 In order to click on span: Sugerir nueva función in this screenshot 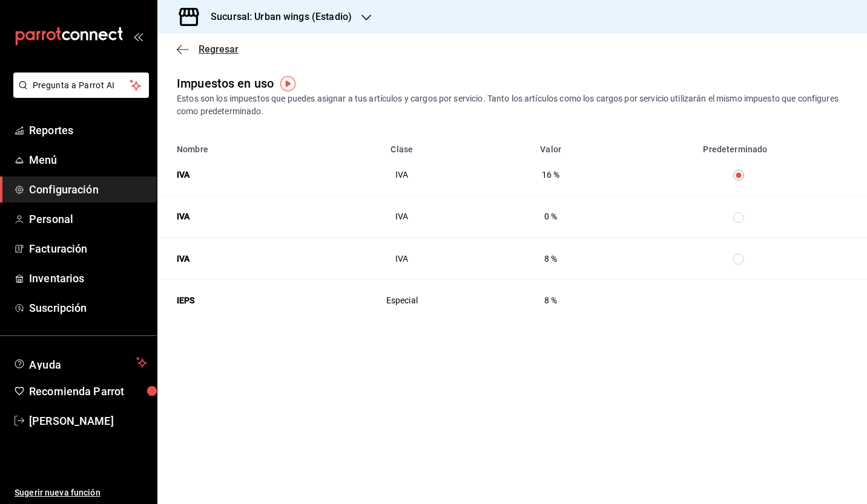, I will do `click(81, 492)`.